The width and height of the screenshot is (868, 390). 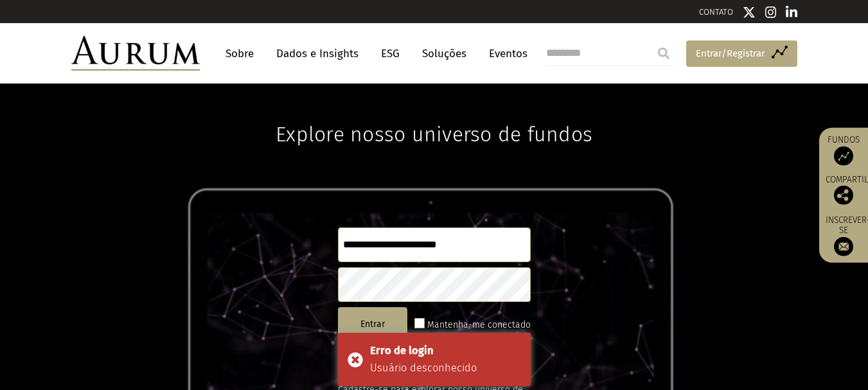 I want to click on div: Usuário desconhecido, so click(x=446, y=368).